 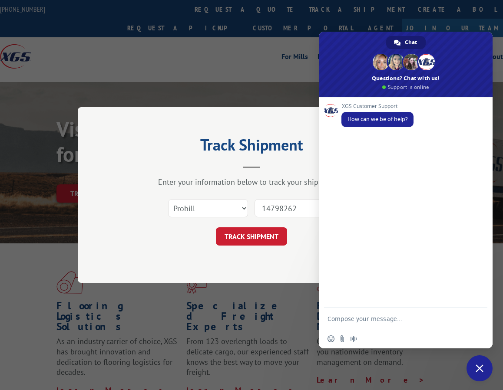 What do you see at coordinates (377, 106) in the screenshot?
I see `span: XGS Customer Support` at bounding box center [377, 106].